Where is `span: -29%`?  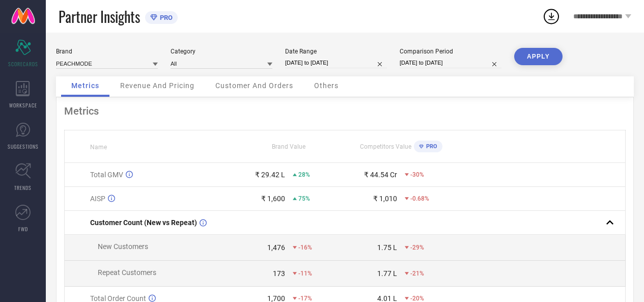 span: -29% is located at coordinates (416, 247).